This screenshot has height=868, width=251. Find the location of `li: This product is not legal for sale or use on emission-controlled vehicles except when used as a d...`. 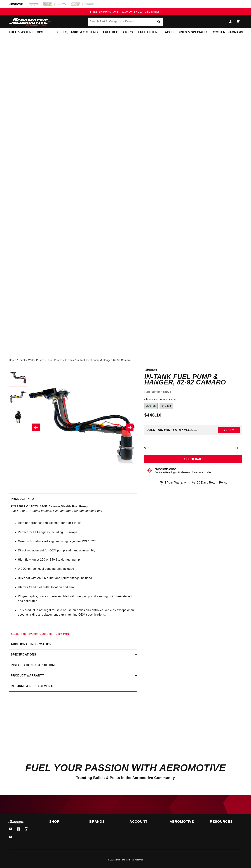

li: This product is not legal for sale or use on emission-controlled vehicles except when used as a d... is located at coordinates (76, 612).